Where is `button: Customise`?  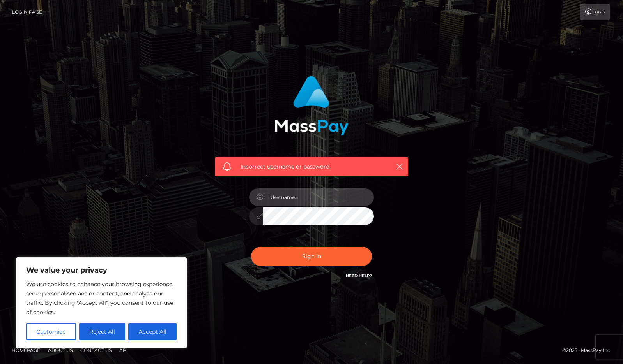
button: Customise is located at coordinates (51, 331).